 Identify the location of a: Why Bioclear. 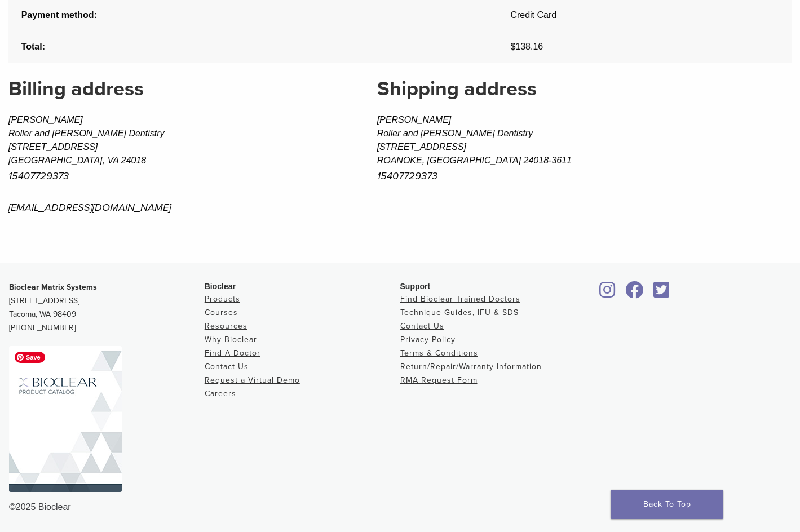
(231, 339).